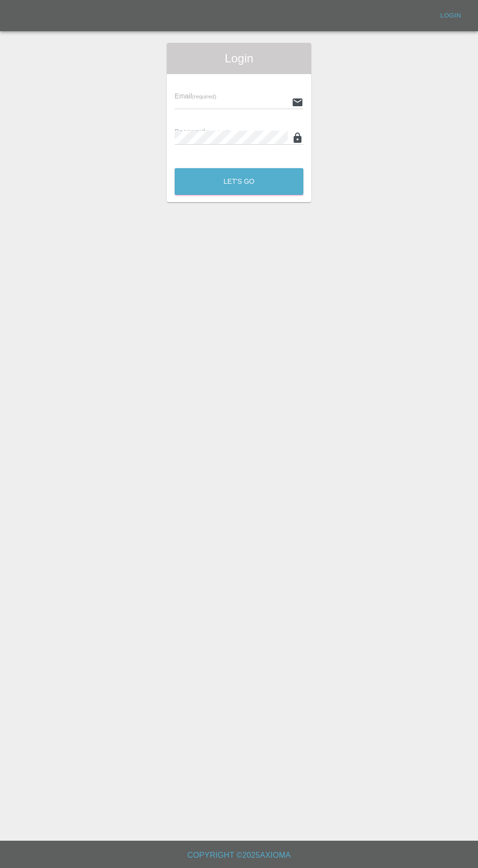 The image size is (478, 868). What do you see at coordinates (195, 96) in the screenshot?
I see `span: Email` at bounding box center [195, 96].